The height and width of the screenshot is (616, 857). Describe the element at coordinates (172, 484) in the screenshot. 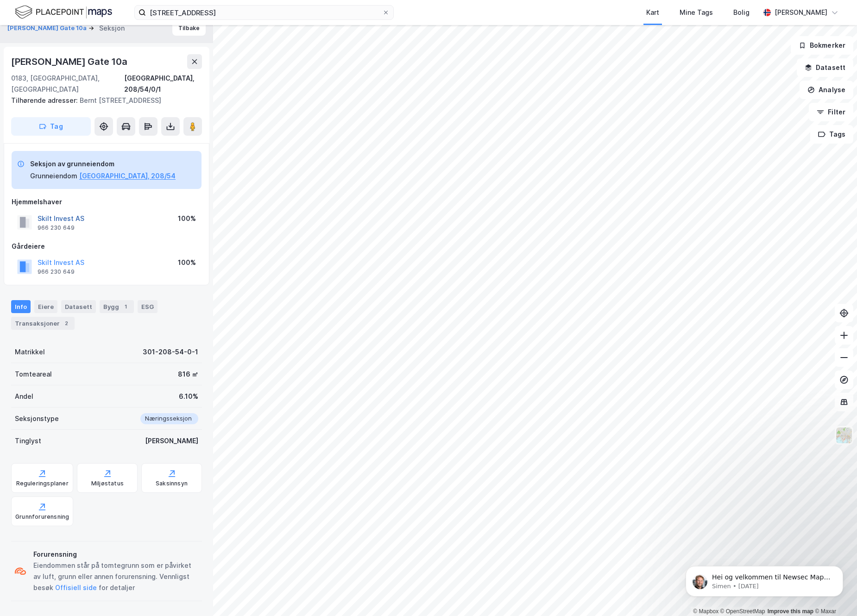

I see `div: Saksinnsyn` at that location.